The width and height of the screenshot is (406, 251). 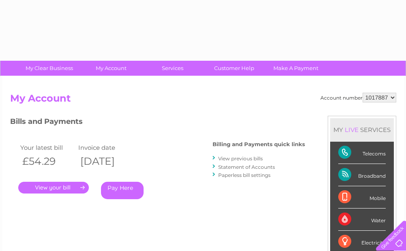 I want to click on a: Customer Help, so click(x=234, y=68).